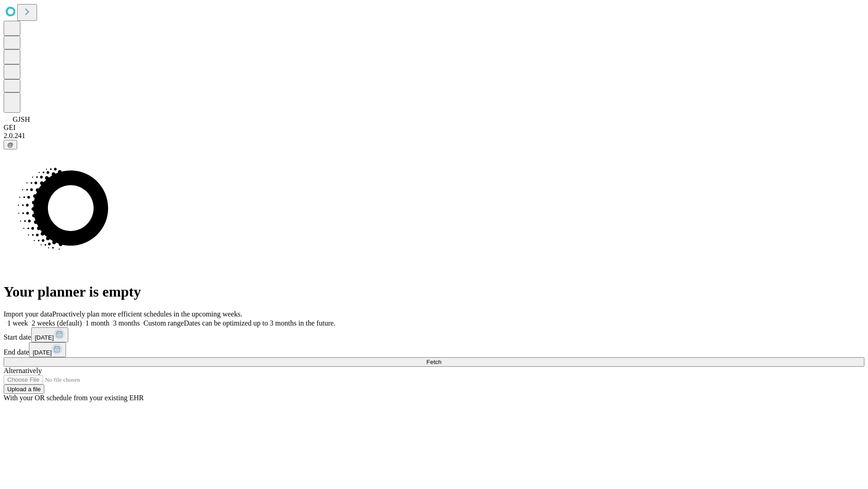  I want to click on span: With your OR schedule from your existing EHR, so click(74, 397).